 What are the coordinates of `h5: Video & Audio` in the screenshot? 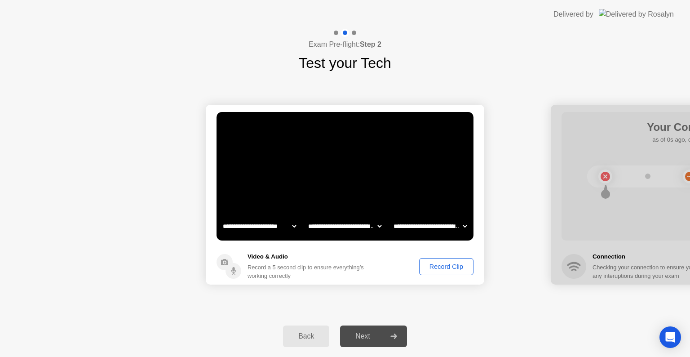 It's located at (307, 257).